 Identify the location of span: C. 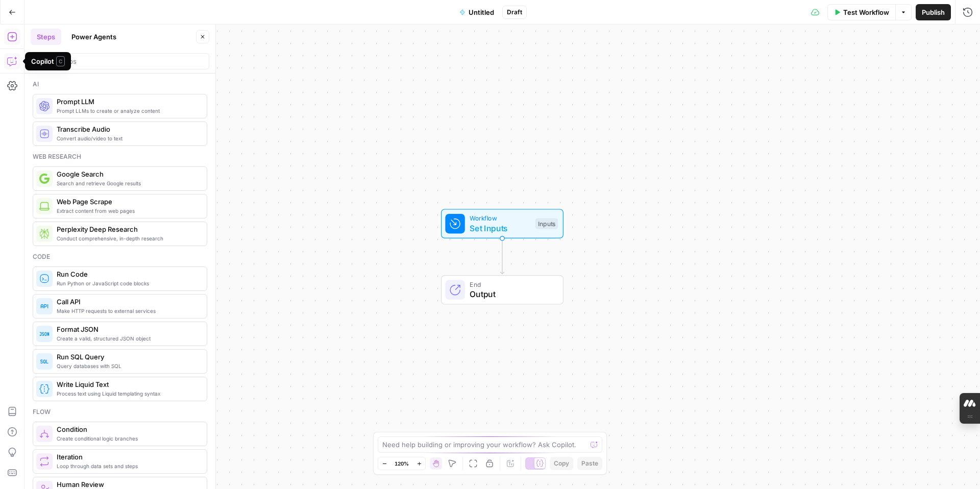
(60, 61).